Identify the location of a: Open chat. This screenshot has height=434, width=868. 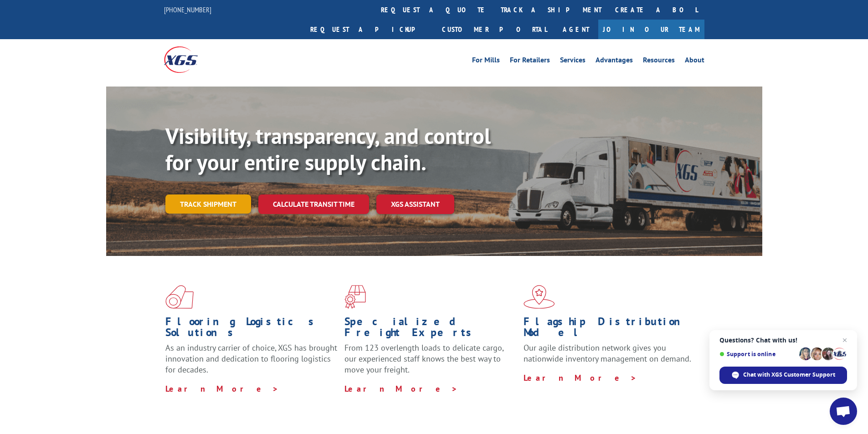
(843, 411).